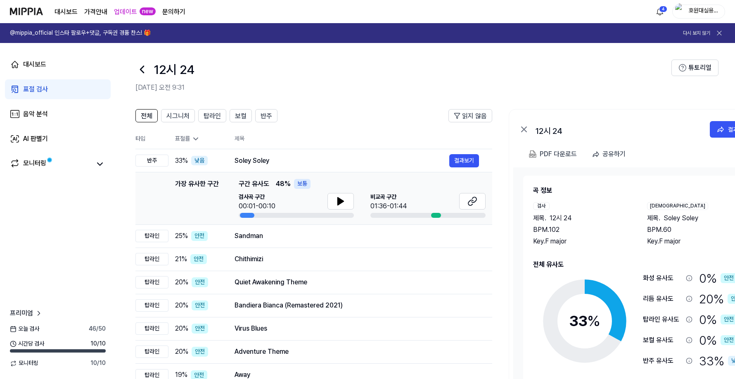 The image size is (735, 379). I want to click on a: 프리미엄, so click(26, 313).